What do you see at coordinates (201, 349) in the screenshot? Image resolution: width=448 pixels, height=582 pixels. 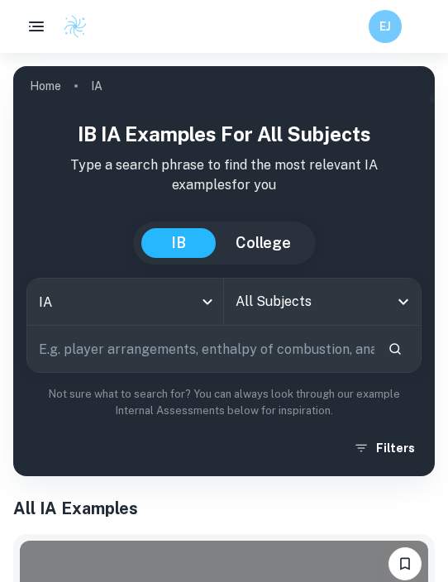 I see `input: E.g. player arrangements, enthalpy of combustion, analysis of a big city...` at bounding box center [201, 349].